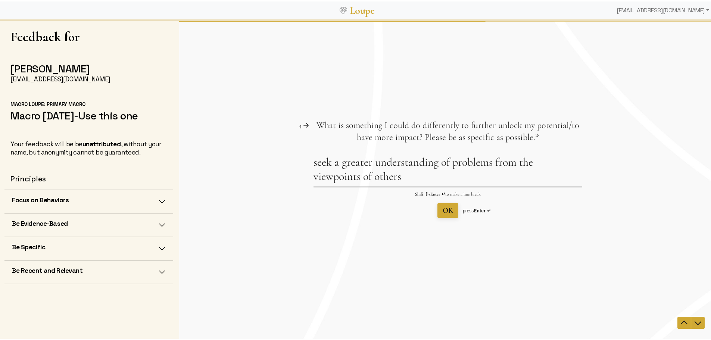  What do you see at coordinates (89, 147) in the screenshot?
I see `div: Your feedback will be be , without your name, but anonymity cannot be guaranteed.` at bounding box center [89, 147].